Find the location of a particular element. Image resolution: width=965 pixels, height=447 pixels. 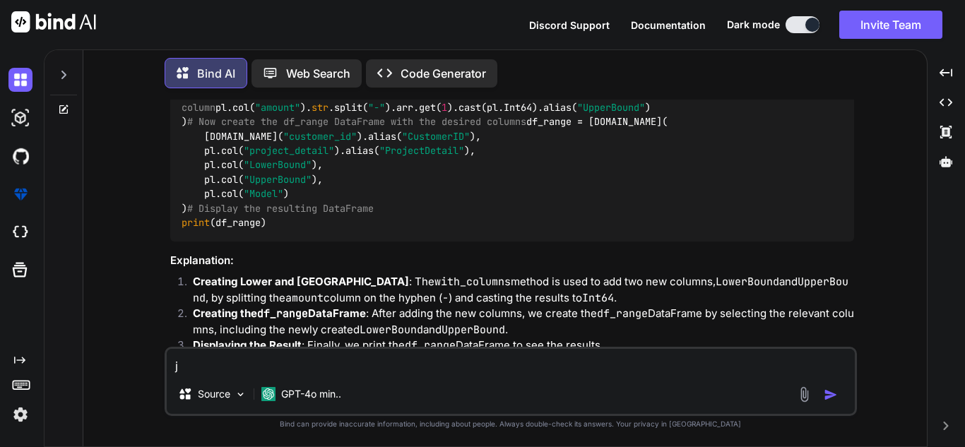

span: print is located at coordinates (196, 222).